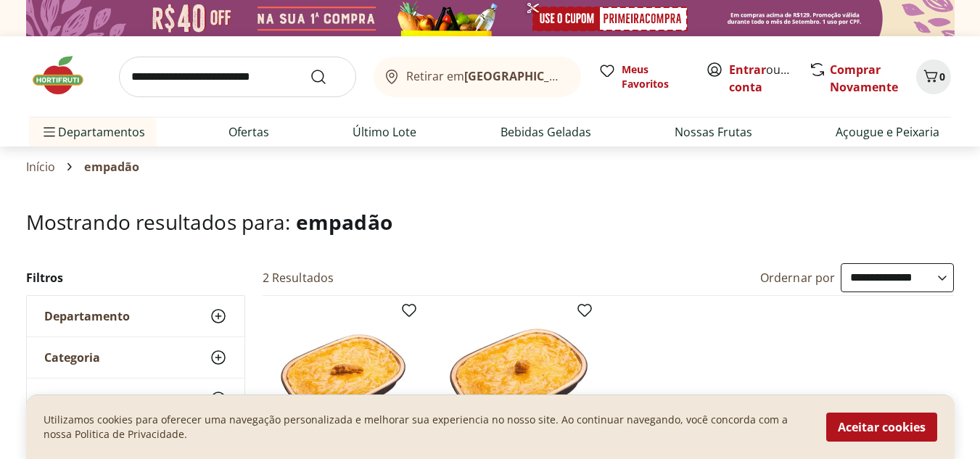  I want to click on img: Hortifruti, so click(65, 76).